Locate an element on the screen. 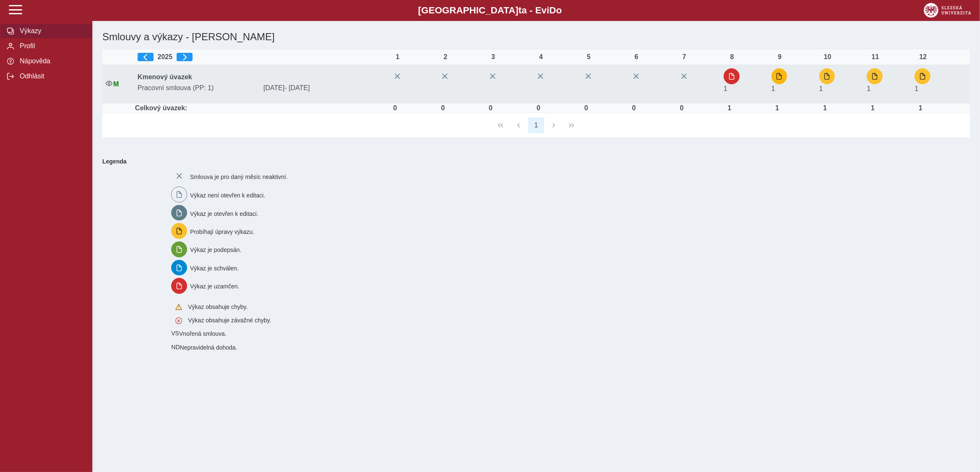 The width and height of the screenshot is (980, 472). span: Nepravidelná dohoda. is located at coordinates (209, 348).